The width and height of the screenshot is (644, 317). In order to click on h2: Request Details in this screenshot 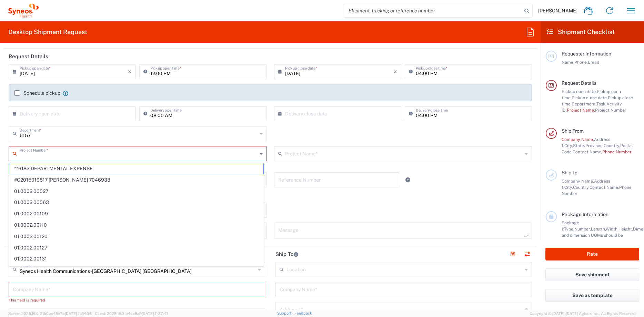, I will do `click(28, 57)`.